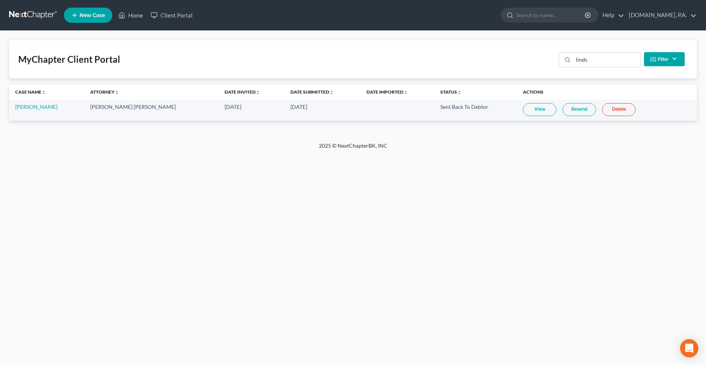  Describe the element at coordinates (579, 110) in the screenshot. I see `a: Resend` at that location.